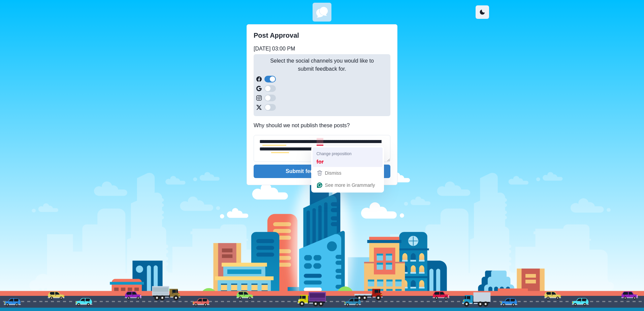  I want to click on p: Why should we not publish these posts?, so click(322, 125).